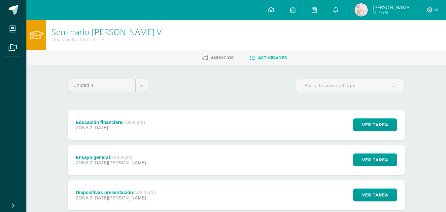  I want to click on div: Ensayo general, so click(111, 157).